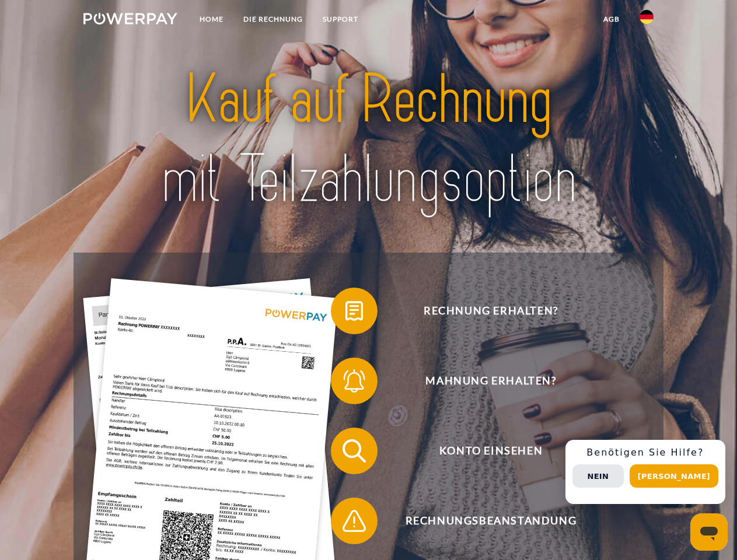  I want to click on button: Konto einsehen, so click(482, 451).